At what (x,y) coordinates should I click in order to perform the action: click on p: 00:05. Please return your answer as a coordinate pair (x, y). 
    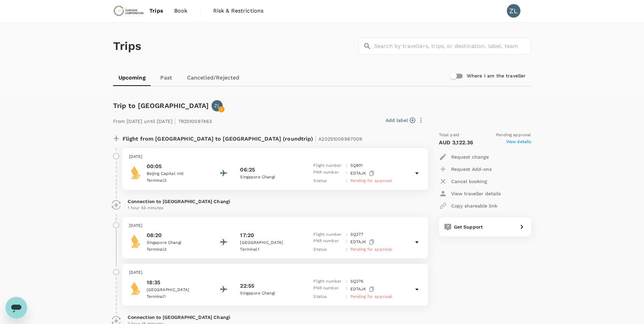
    Looking at the image, I should click on (177, 167).